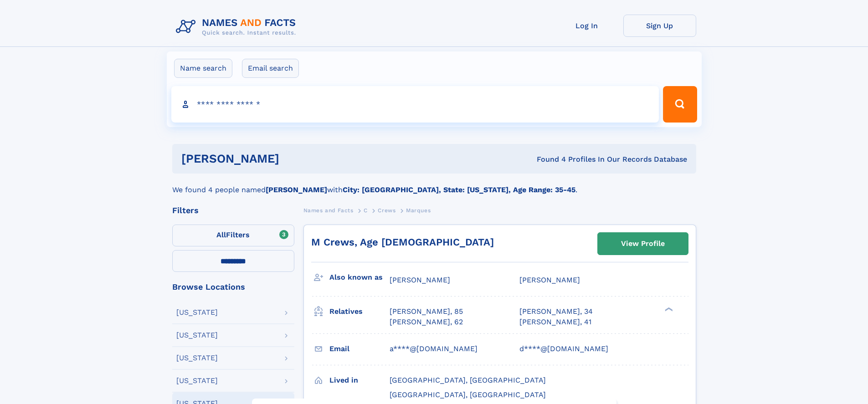 This screenshot has height=404, width=868. I want to click on h3: Email, so click(359, 349).